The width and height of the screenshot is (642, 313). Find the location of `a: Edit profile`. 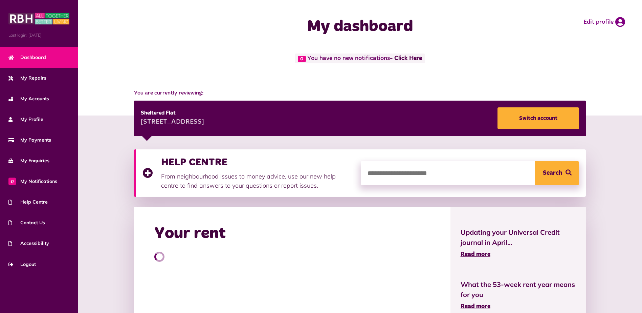

a: Edit profile is located at coordinates (604, 22).